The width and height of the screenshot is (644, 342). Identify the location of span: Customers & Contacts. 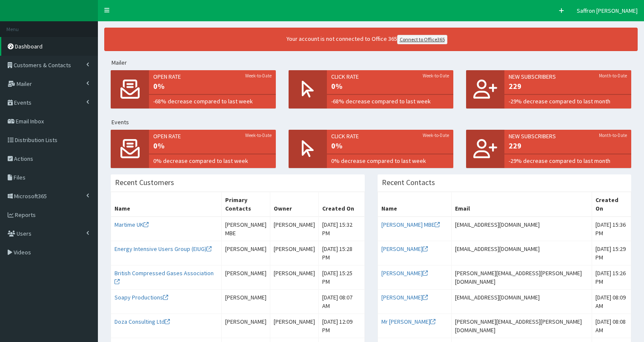
(42, 65).